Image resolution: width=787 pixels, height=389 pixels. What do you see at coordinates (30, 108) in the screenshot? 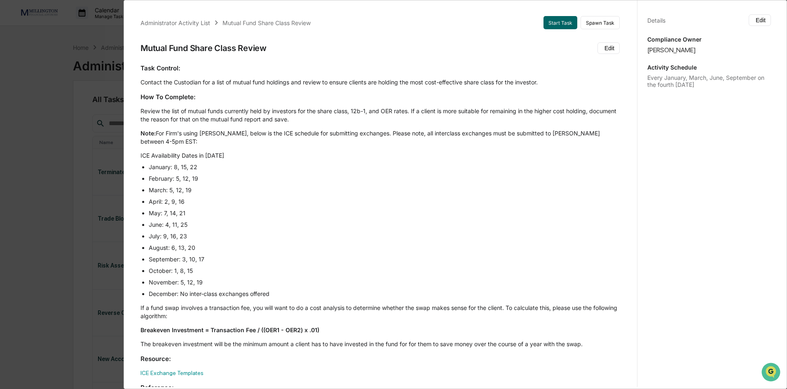
I see `a: 🖐️Preclearance` at bounding box center [30, 108].